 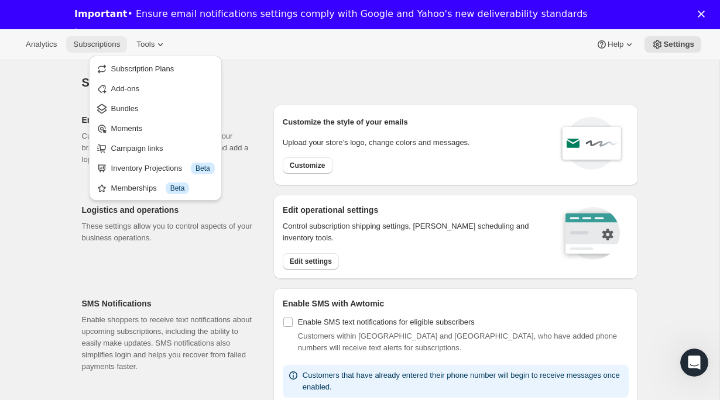 I want to click on span: Subscriptions, so click(x=97, y=44).